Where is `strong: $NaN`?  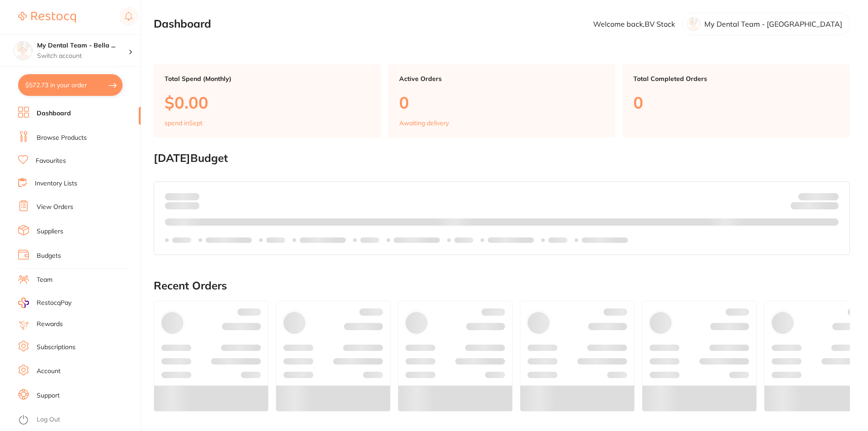
strong: $NaN is located at coordinates (829, 197).